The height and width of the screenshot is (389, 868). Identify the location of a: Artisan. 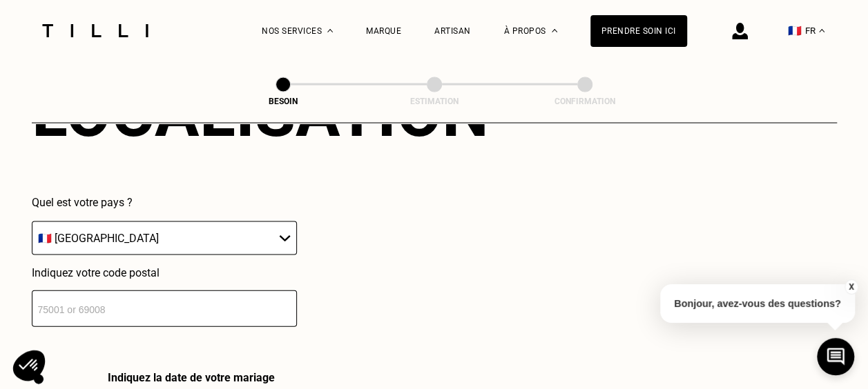
(453, 31).